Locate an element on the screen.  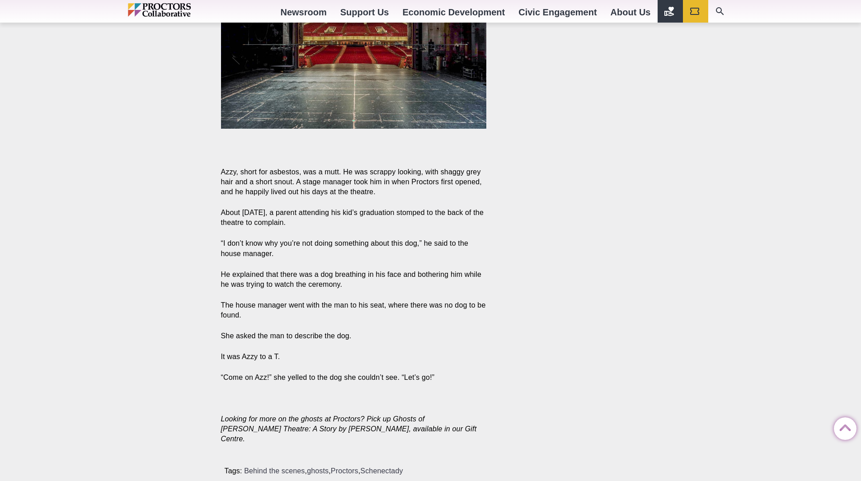
a: Proctors is located at coordinates (344, 471).